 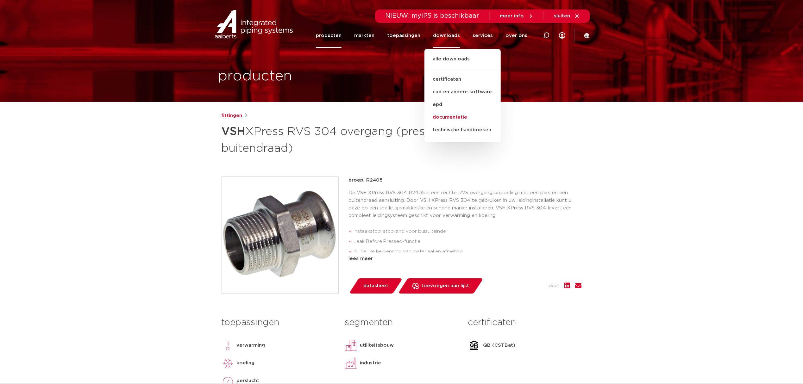 What do you see at coordinates (512, 16) in the screenshot?
I see `span: meer info` at bounding box center [512, 16].